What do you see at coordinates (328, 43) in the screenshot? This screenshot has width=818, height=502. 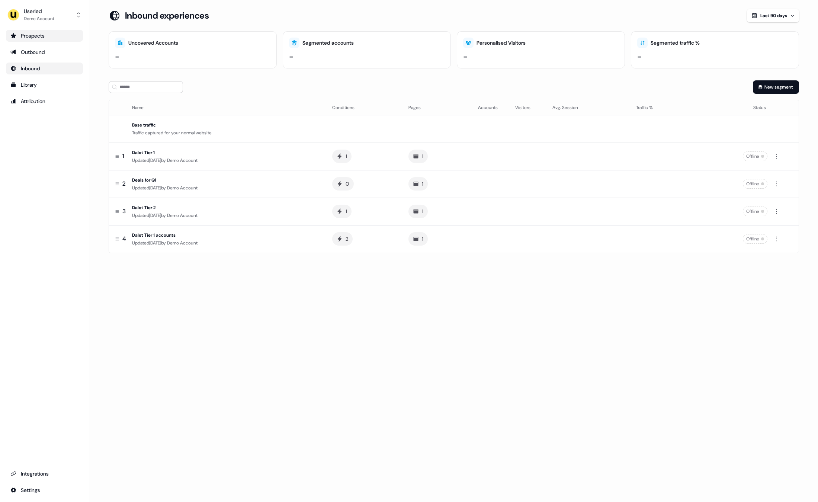 I see `div: Segmented accounts` at bounding box center [328, 43].